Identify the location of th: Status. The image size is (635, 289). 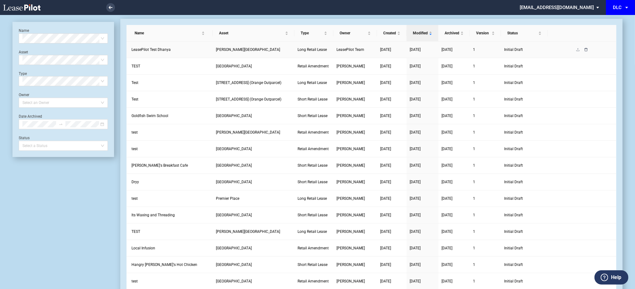
(524, 33).